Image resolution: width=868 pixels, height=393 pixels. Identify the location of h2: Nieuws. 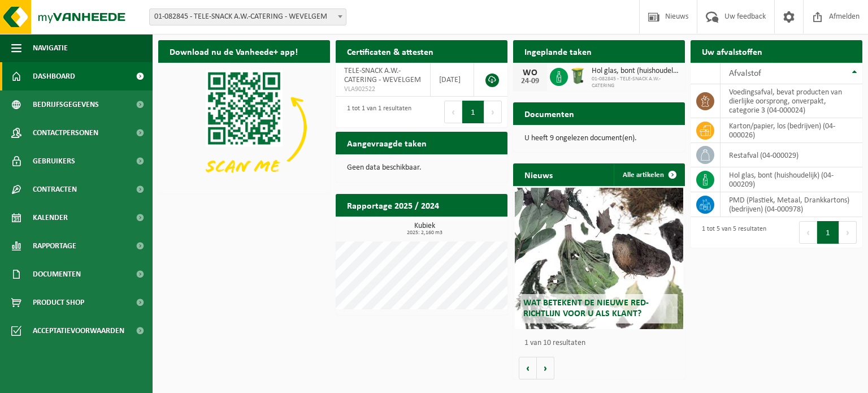
(539, 174).